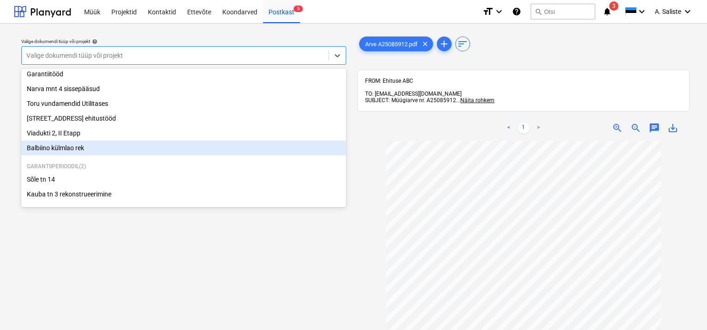  Describe the element at coordinates (673, 128) in the screenshot. I see `span: save_alt` at that location.